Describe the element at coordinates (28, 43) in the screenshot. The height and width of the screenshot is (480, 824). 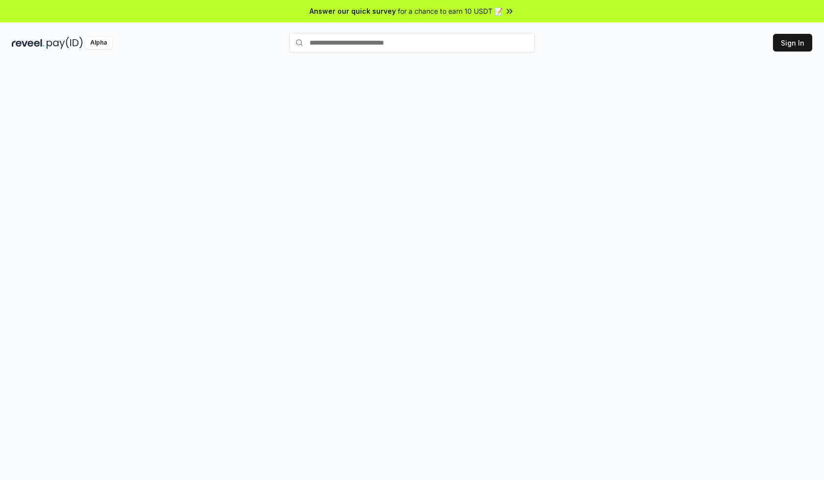
I see `img: reveel_dark` at that location.